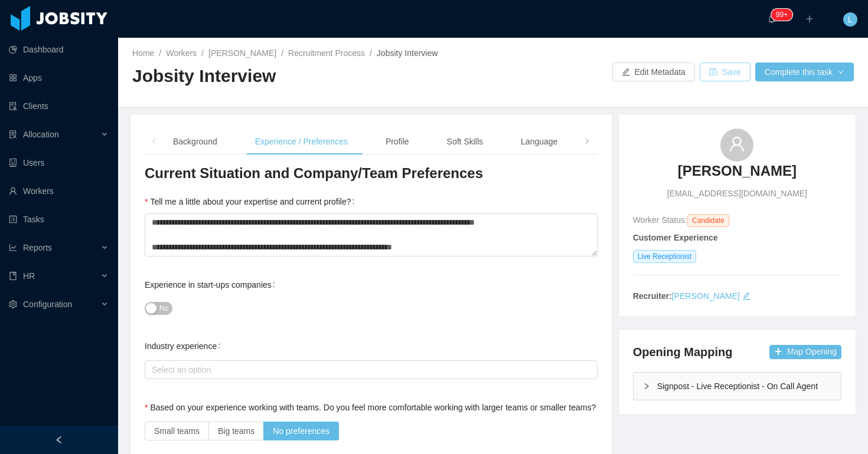 This screenshot has height=454, width=868. I want to click on a: Home, so click(143, 53).